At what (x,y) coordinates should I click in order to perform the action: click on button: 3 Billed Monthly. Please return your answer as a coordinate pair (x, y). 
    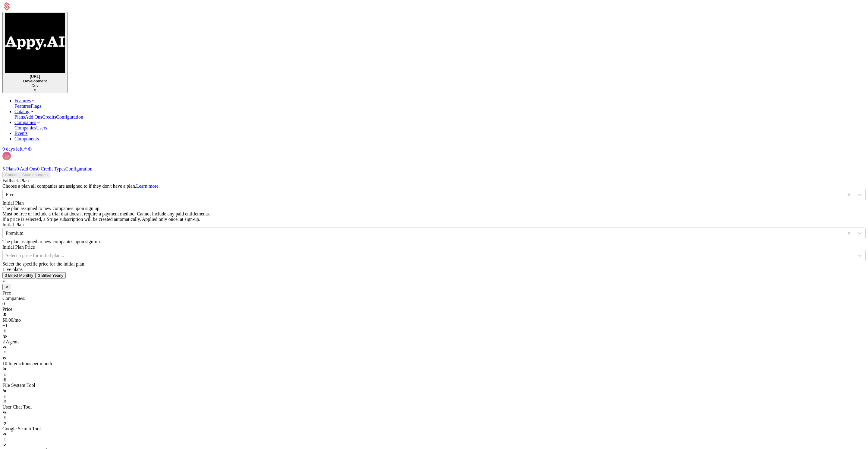
    Looking at the image, I should click on (19, 275).